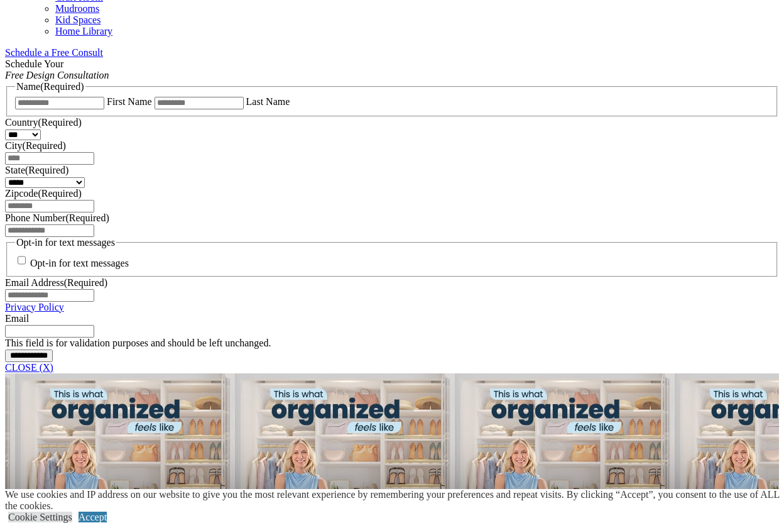  What do you see at coordinates (57, 69) in the screenshot?
I see `span: Schedule Your` at bounding box center [57, 69].